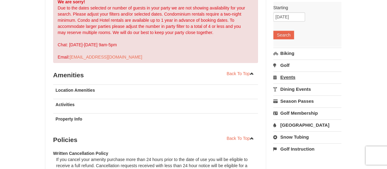 This screenshot has width=387, height=169. Describe the element at coordinates (81, 153) in the screenshot. I see `strong: Written Cancellation Policy` at that location.